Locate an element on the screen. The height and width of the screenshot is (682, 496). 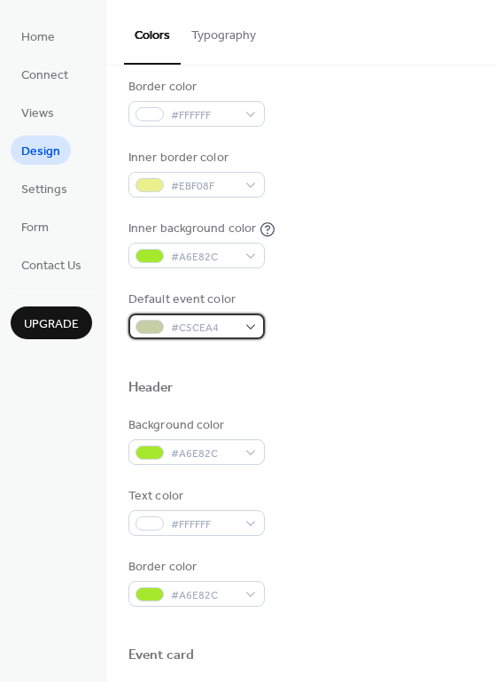
a: Views is located at coordinates (37, 112).